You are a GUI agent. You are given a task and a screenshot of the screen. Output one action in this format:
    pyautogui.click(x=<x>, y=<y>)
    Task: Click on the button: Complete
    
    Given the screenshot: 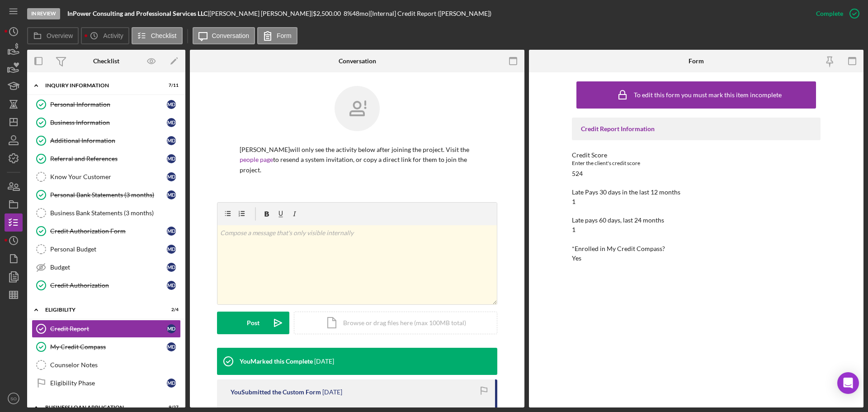 What is the action you would take?
    pyautogui.click(x=835, y=14)
    